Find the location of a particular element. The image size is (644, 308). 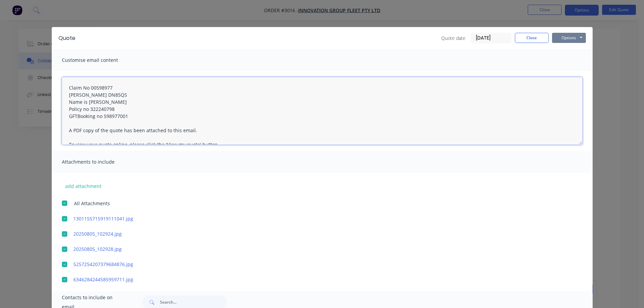

button: Options is located at coordinates (569, 38).